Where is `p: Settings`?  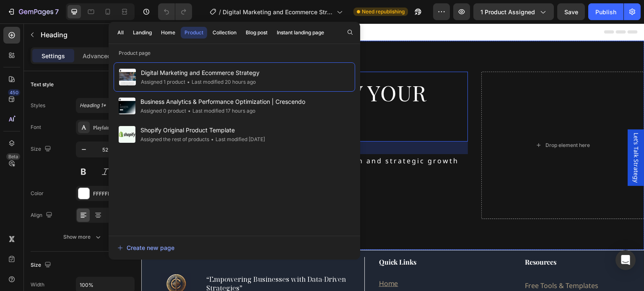
p: Settings is located at coordinates (53, 56).